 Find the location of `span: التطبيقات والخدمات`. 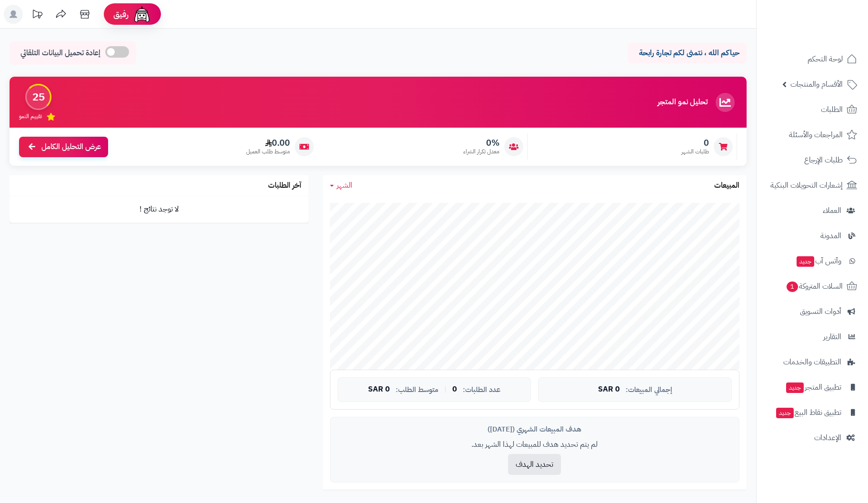

span: التطبيقات والخدمات is located at coordinates (813, 362).